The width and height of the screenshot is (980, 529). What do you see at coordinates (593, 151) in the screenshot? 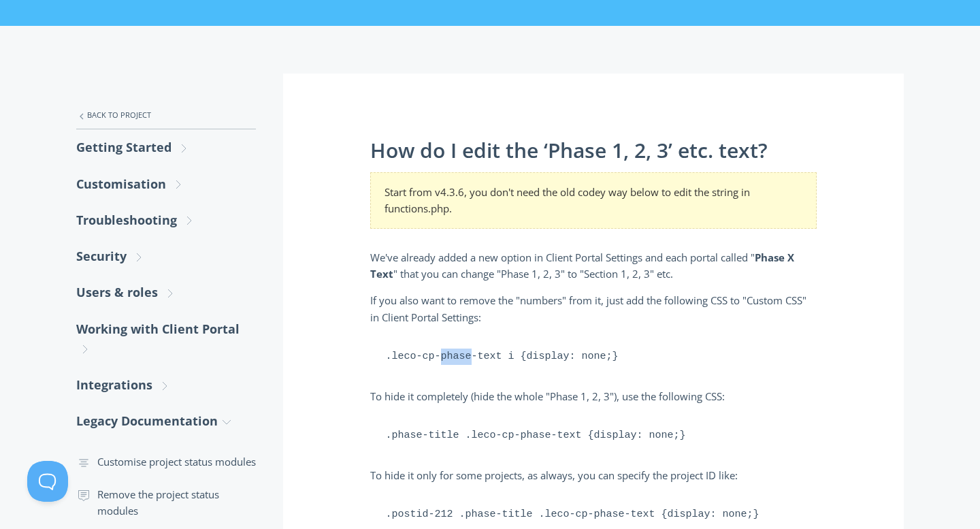
I see `h1: How do I edit the ‘Phase 1, 2, 3’ etc. text?` at bounding box center [593, 151].